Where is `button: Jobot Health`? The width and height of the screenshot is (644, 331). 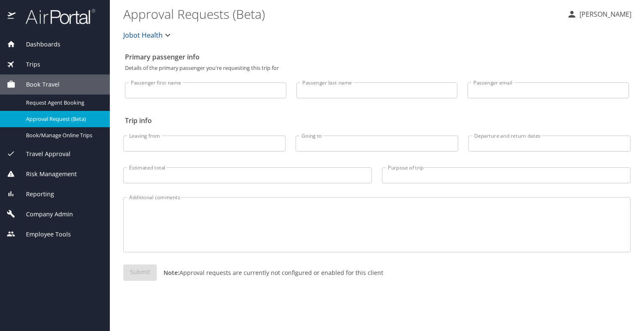
button: Jobot Health is located at coordinates (148, 35).